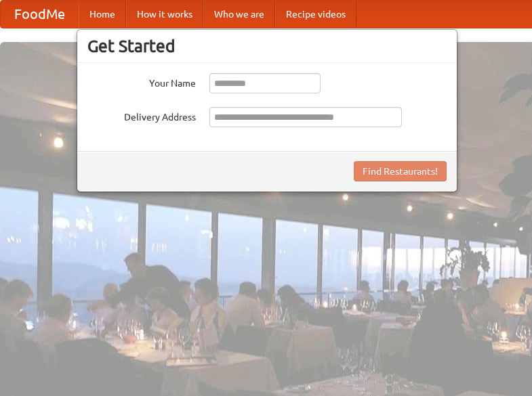 The height and width of the screenshot is (396, 532). What do you see at coordinates (165, 14) in the screenshot?
I see `a: How it works` at bounding box center [165, 14].